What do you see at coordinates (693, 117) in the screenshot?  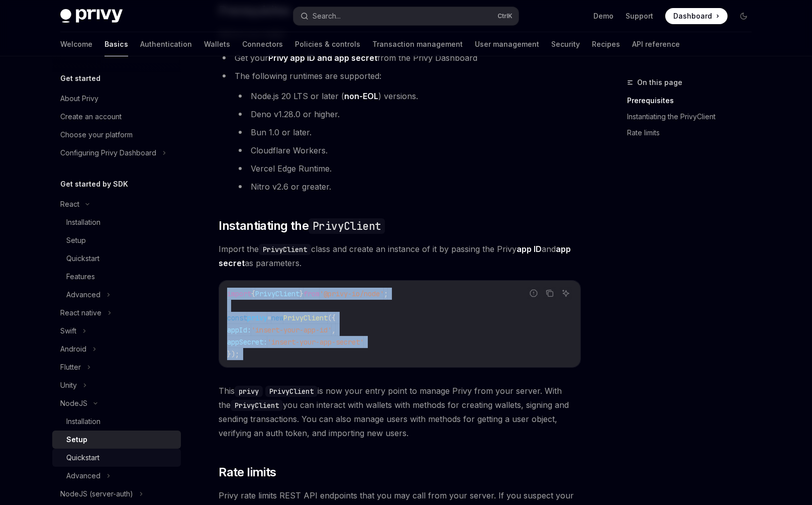 I see `a: Instantiating the PrivyClient` at bounding box center [693, 117].